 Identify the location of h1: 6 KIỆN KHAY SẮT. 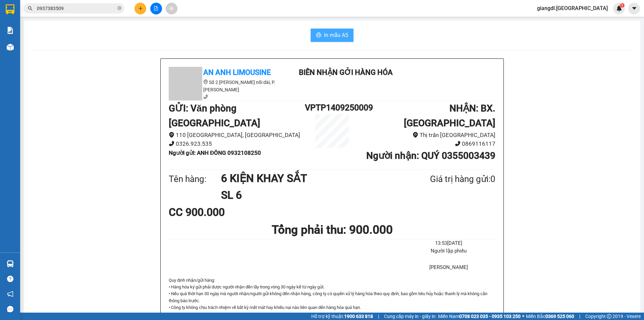
(309, 178).